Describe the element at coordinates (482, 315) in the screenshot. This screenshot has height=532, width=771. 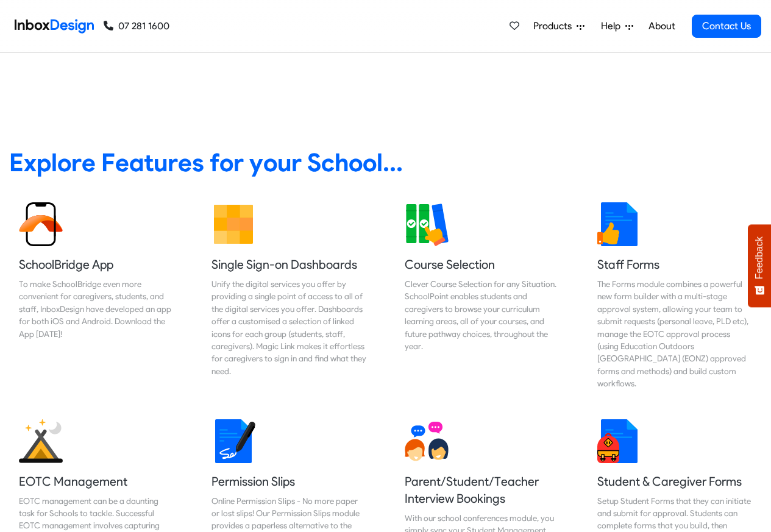
I see `div: Clever Course Selection for any Situation. SchoolPoint enables students and caregivers to browse ...` at that location.